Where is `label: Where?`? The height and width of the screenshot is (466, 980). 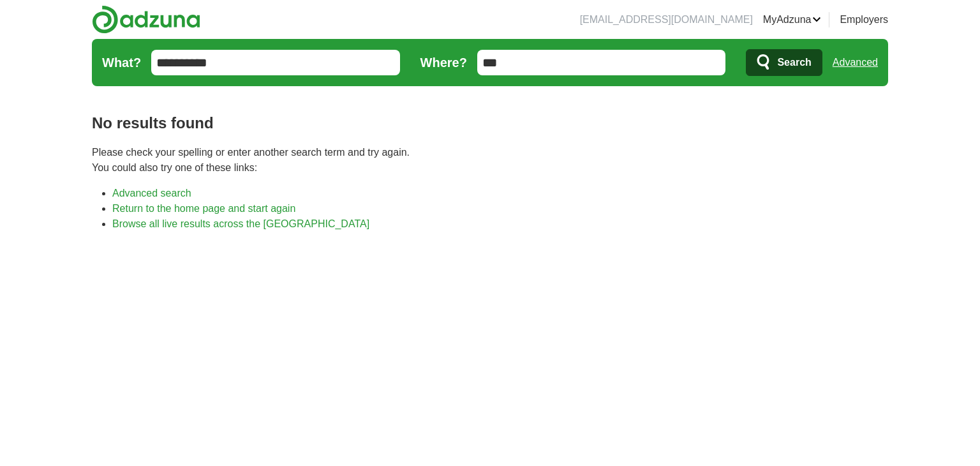 label: Where? is located at coordinates (444, 63).